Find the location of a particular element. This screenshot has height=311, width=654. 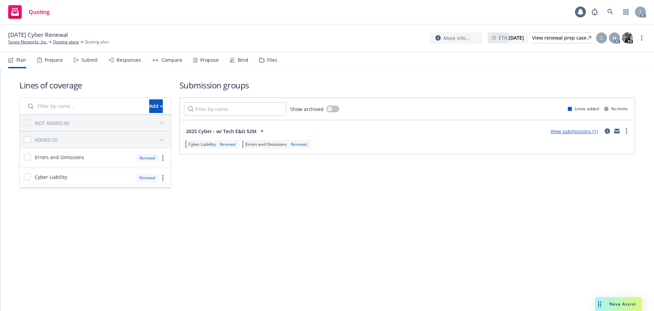

span: 2025 Cyber - w/ Tech E&O $2M is located at coordinates (221, 131).